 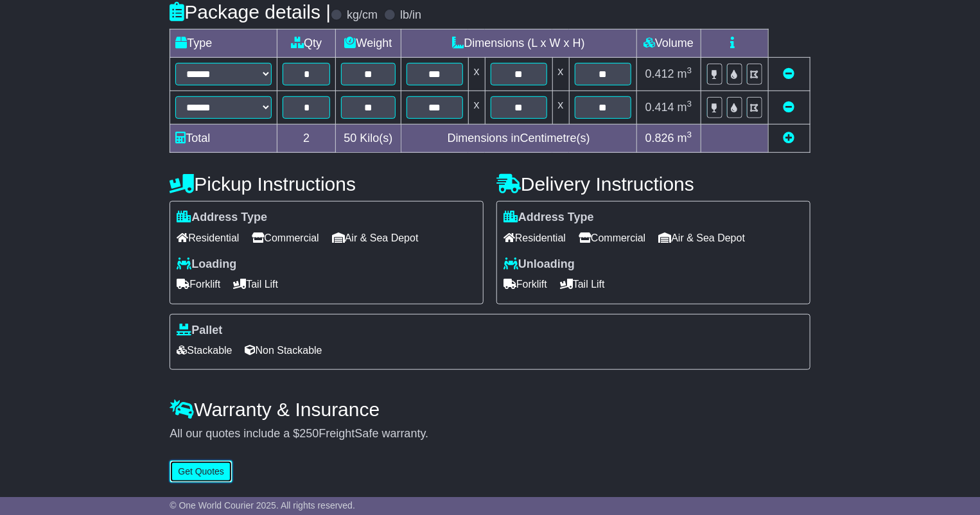 What do you see at coordinates (206, 264) in the screenshot?
I see `label: Loading` at bounding box center [206, 264].